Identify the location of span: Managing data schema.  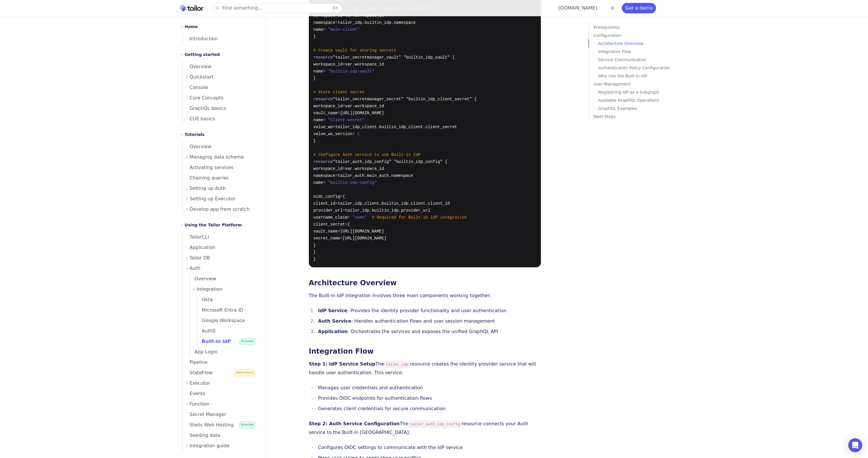
(217, 157).